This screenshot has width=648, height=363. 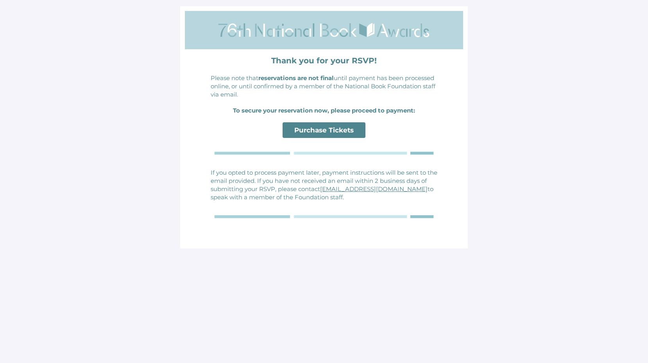 I want to click on p: To secure your reservation now, please proceed to payment:, so click(x=324, y=110).